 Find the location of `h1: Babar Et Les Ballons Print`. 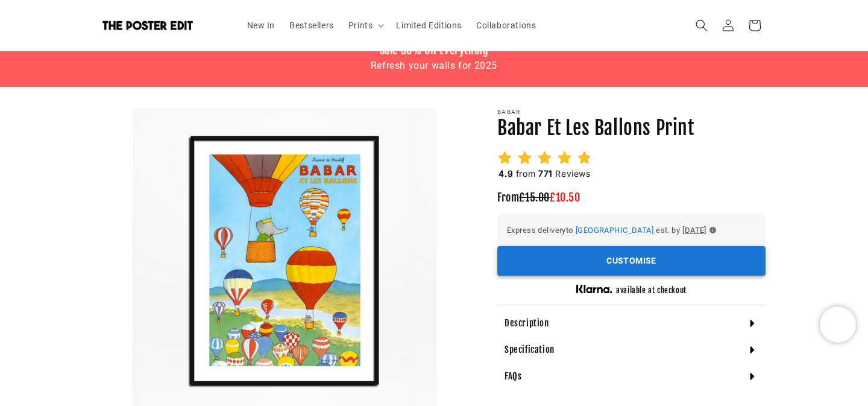

h1: Babar Et Les Ballons Print is located at coordinates (631, 128).